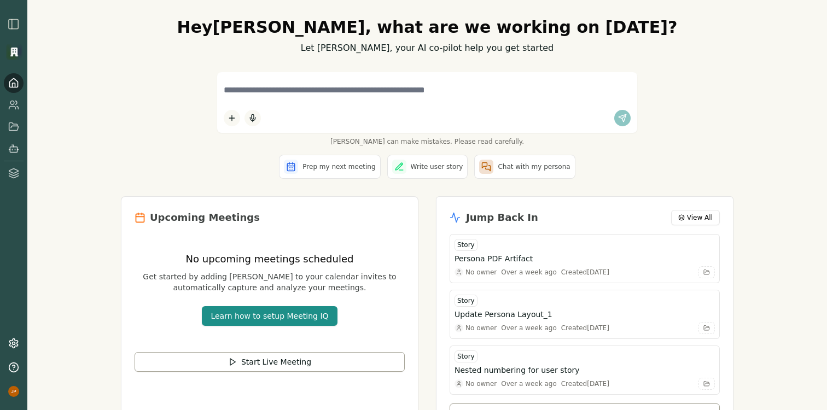 This screenshot has width=827, height=410. I want to click on span: Chat with my persona, so click(534, 167).